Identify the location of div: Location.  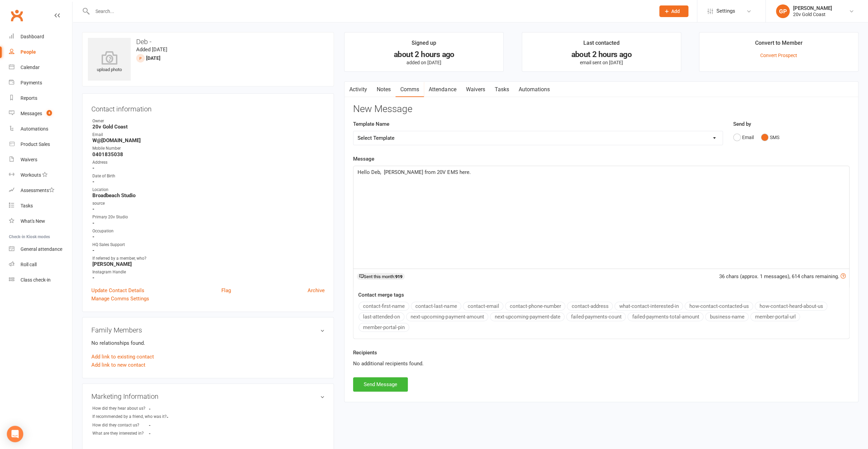
(208, 190).